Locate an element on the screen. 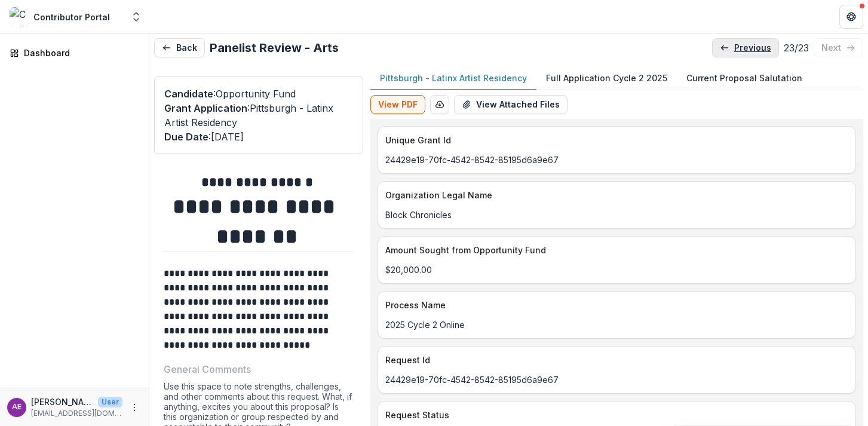 This screenshot has height=426, width=868. p: Request Id is located at coordinates (614, 359).